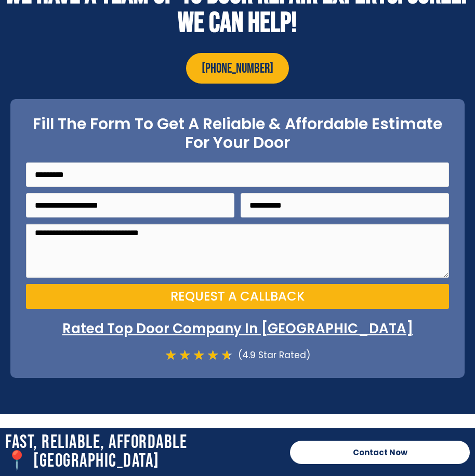  Describe the element at coordinates (238, 133) in the screenshot. I see `h2: Fill The Form To Get A Reliable & Affordable Estimate For Your Door` at that location.